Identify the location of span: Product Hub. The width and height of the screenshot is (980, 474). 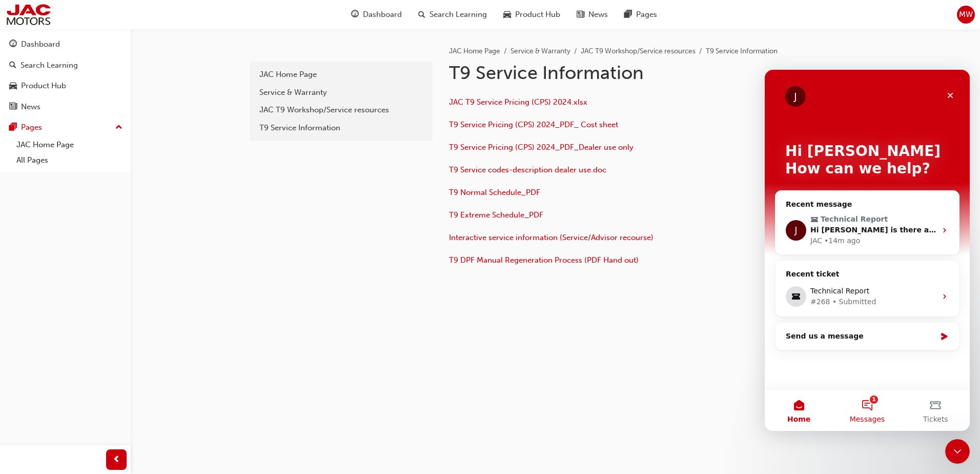
(538, 14).